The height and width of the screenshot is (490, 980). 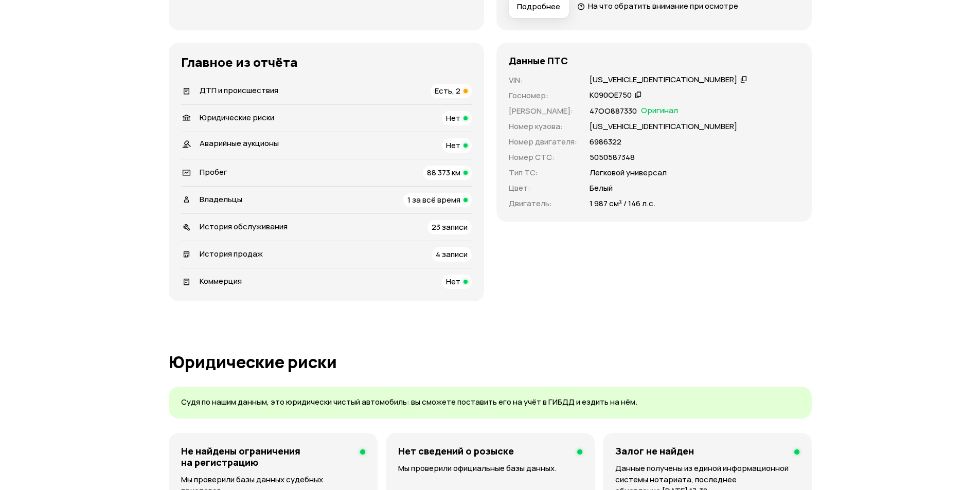 I want to click on a: На что обратить внимание при осмотре, so click(x=658, y=5).